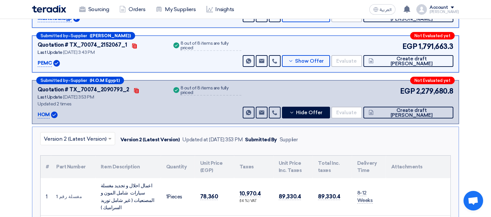 This screenshot has height=217, width=491. I want to click on th: Taxes, so click(254, 167).